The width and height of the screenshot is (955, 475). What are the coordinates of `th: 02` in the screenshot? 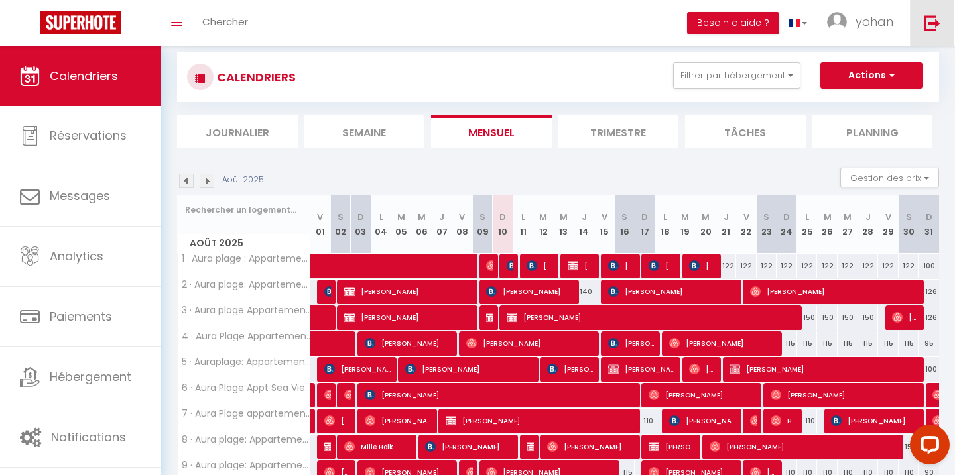 It's located at (340, 224).